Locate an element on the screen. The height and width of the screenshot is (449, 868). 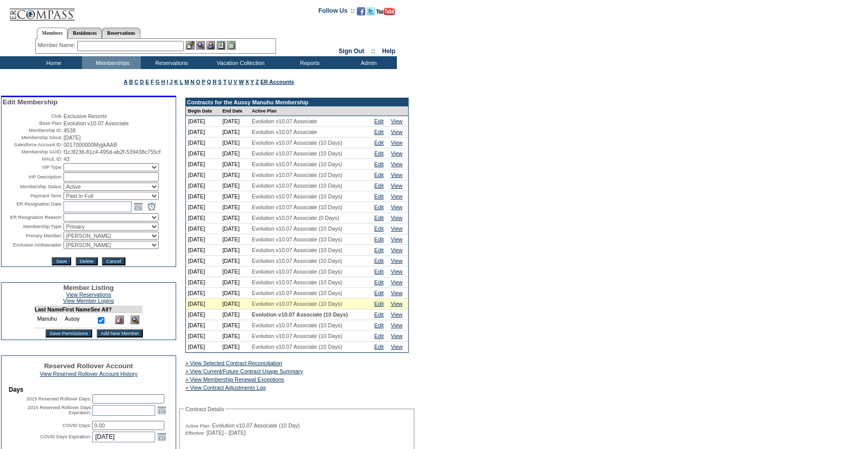
img: Become our fan on Facebook is located at coordinates (361, 11).